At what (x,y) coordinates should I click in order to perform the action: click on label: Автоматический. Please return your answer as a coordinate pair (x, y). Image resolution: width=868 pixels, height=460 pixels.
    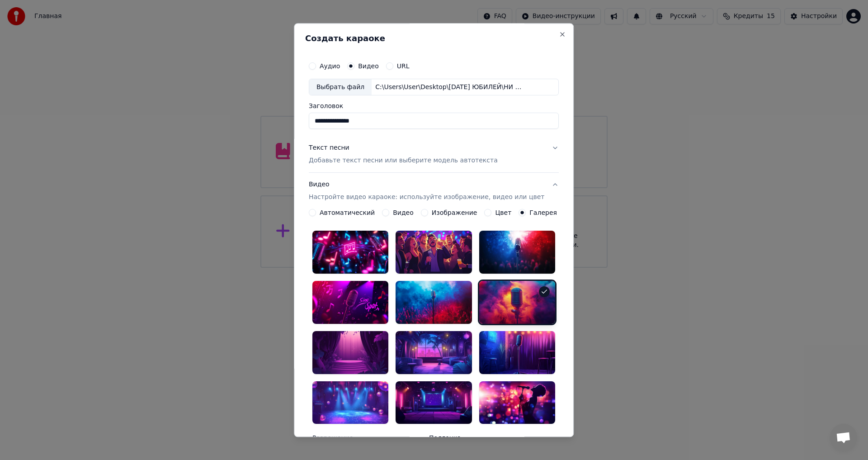
    Looking at the image, I should click on (347, 213).